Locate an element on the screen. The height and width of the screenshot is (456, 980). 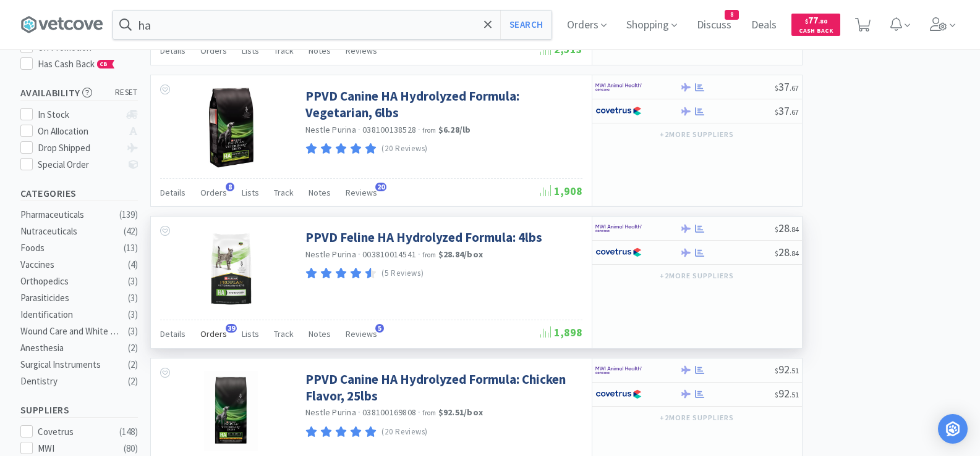
div: ( 4 ) is located at coordinates (133, 265).